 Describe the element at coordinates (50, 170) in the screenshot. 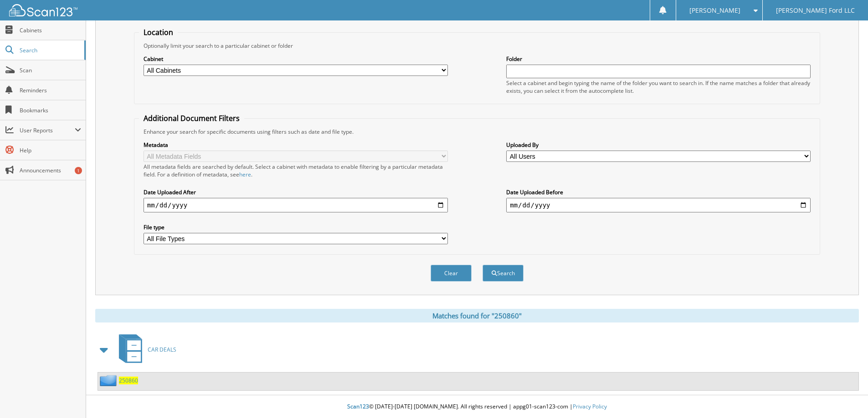

I see `span: Announcements` at that location.